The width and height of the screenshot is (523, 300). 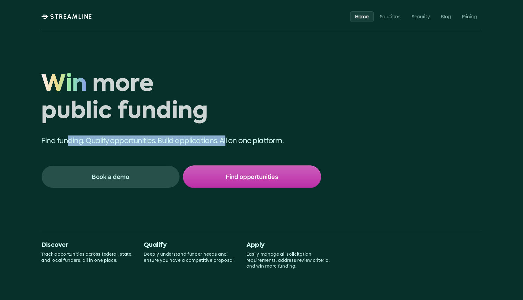 I want to click on p: Find opportunities, so click(x=252, y=177).